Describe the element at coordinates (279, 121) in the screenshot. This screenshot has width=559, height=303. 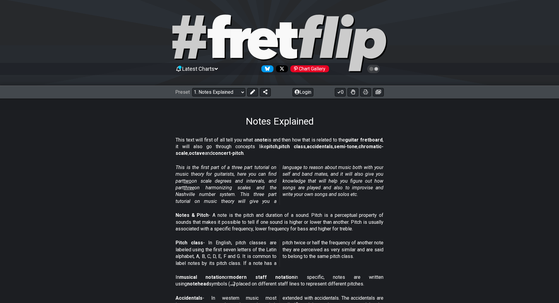
I see `h1: Notes Explained` at that location.